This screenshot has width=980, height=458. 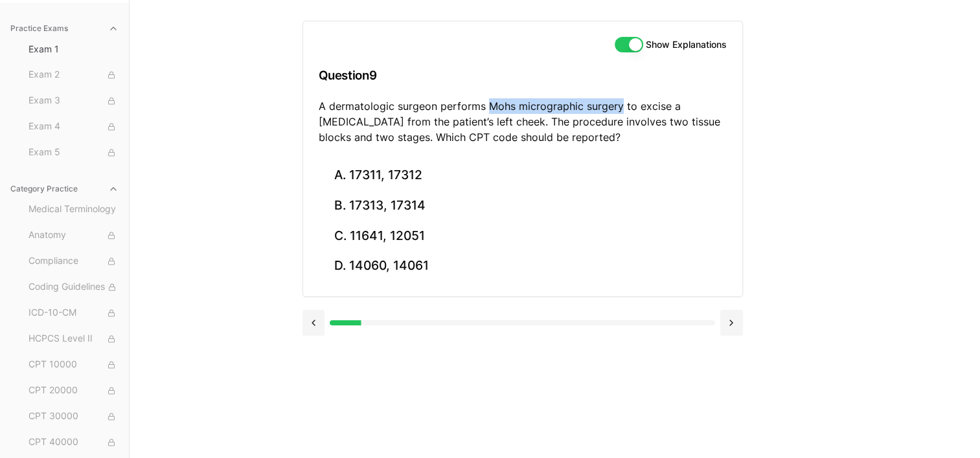 I want to click on button: Medical Terminology, so click(x=73, y=210).